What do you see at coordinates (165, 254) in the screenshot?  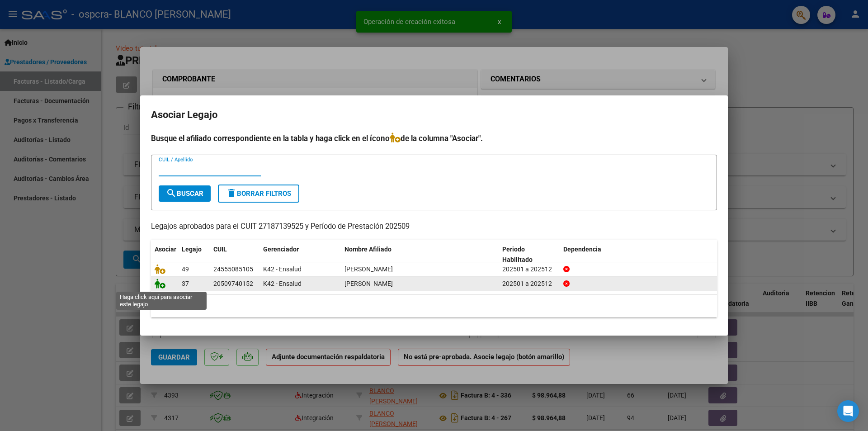 I see `datatable-header-cell: Asociar` at bounding box center [165, 254].